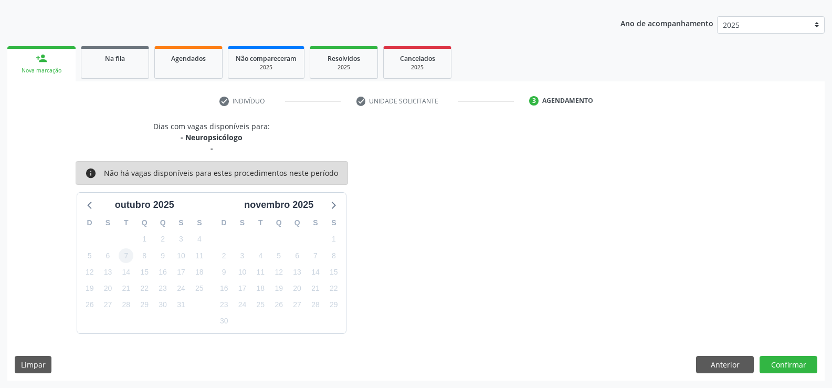  Describe the element at coordinates (725, 365) in the screenshot. I see `button: Anterior` at that location.